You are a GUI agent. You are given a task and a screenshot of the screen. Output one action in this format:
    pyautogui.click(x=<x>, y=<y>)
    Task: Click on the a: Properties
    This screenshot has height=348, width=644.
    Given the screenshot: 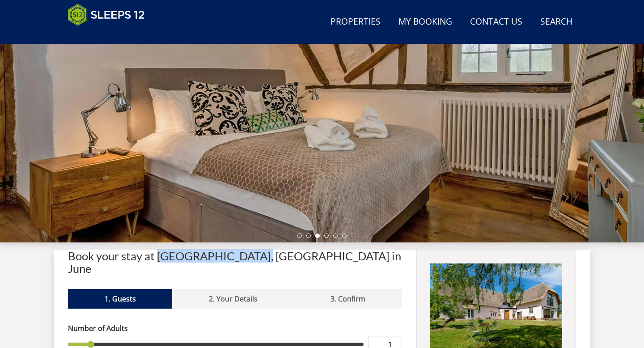 What is the action you would take?
    pyautogui.click(x=356, y=22)
    